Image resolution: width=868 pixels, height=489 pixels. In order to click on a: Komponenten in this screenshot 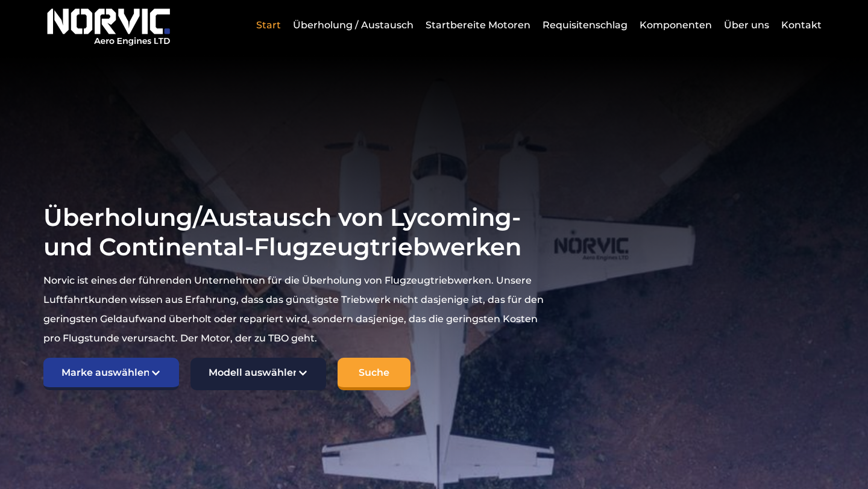, I will do `click(676, 24)`.